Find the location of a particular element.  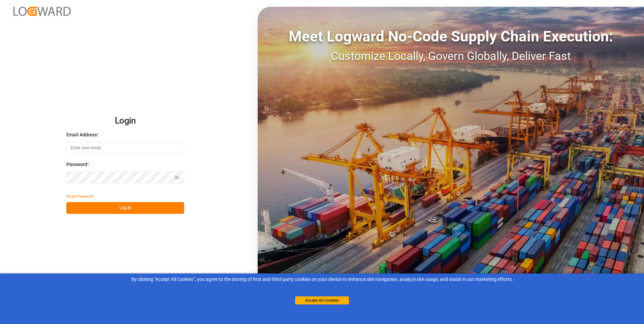

div: Meet Logward No-Code Supply Chain Execution: is located at coordinates (450, 36).